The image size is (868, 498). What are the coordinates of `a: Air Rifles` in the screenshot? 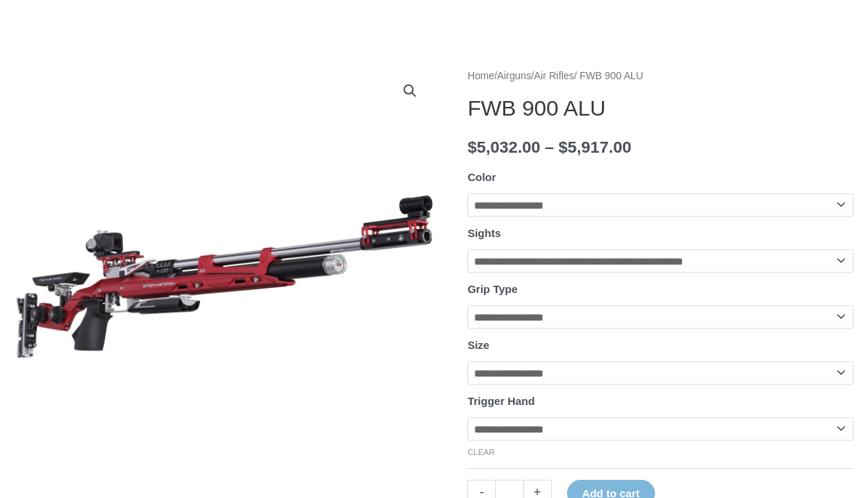 It's located at (553, 75).